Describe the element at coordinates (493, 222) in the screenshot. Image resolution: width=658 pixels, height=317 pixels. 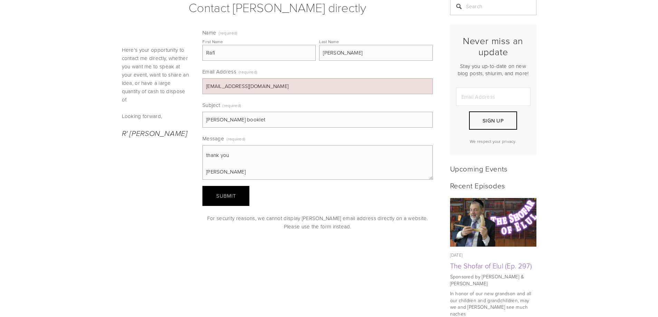
I see `img: The Shofar of Elul (Ep. 297)` at that location.